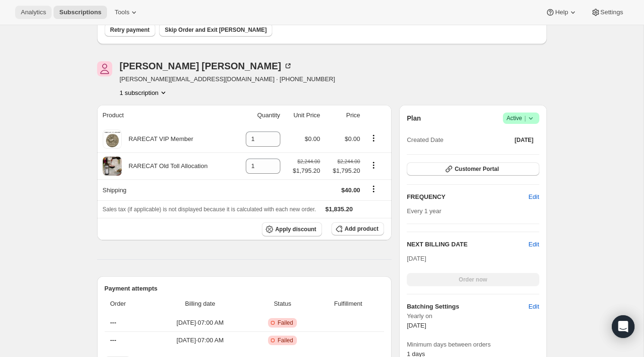 The image size is (644, 357). Describe the element at coordinates (468, 307) in the screenshot. I see `h6: Batching Settings` at that location.